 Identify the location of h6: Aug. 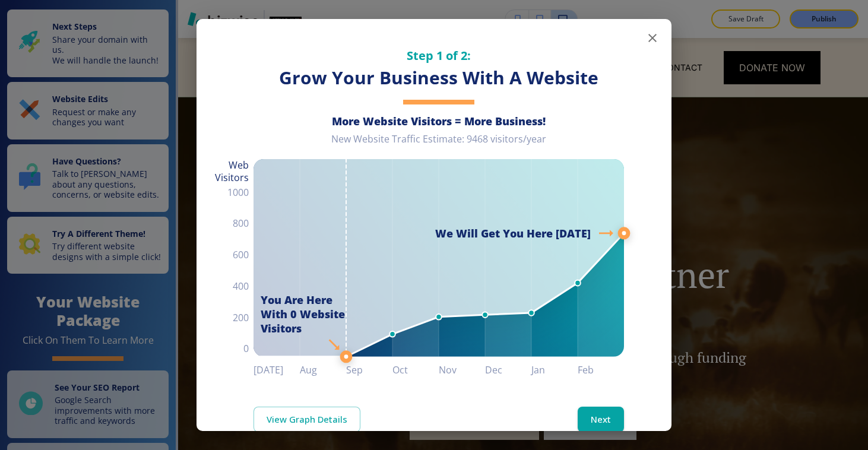
(323, 370).